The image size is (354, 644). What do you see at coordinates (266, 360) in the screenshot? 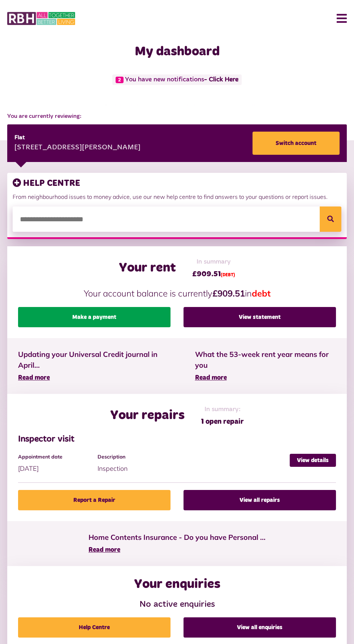
I see `span: What the 53-week rent year means for you` at bounding box center [266, 360].